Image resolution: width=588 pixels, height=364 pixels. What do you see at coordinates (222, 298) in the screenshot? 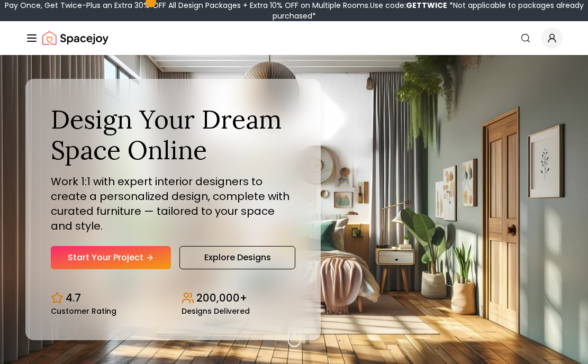
I see `p: 200,000+` at bounding box center [222, 298].